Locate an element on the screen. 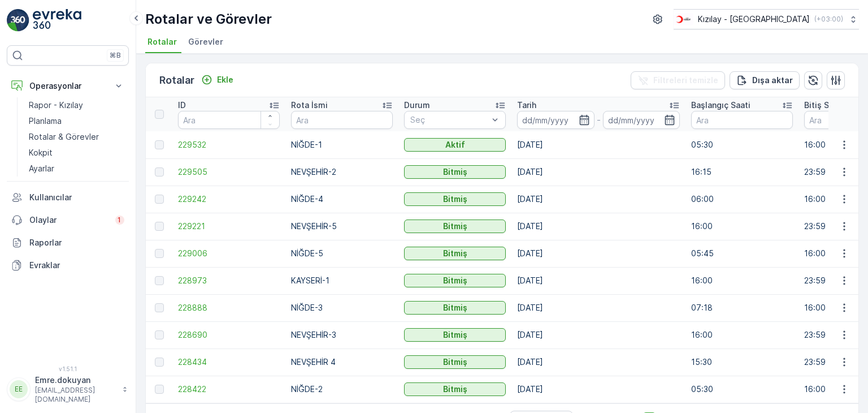  button: Operasyonlar is located at coordinates (68, 86).